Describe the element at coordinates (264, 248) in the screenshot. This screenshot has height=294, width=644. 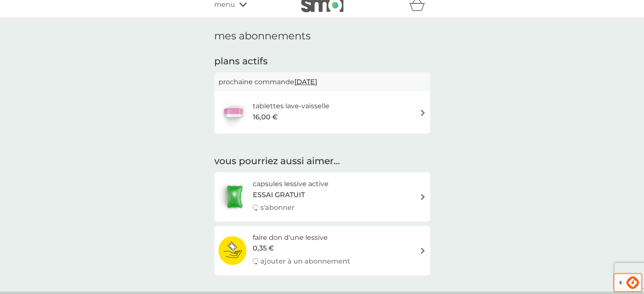
I see `span: 0,35 €` at that location.